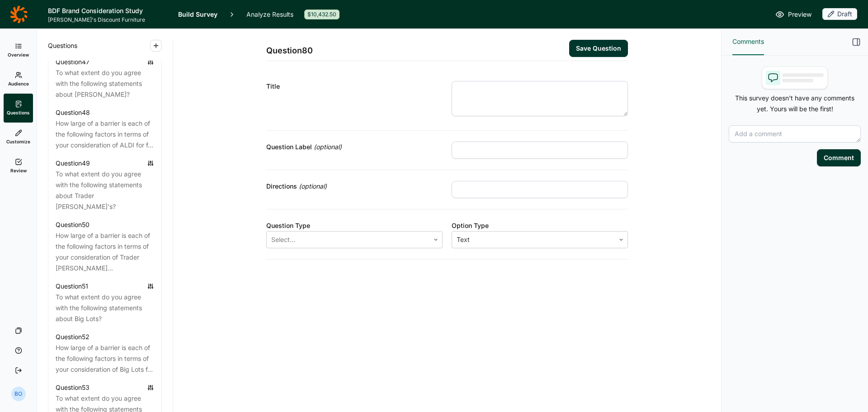 This screenshot has height=412, width=868. What do you see at coordinates (72, 286) in the screenshot?
I see `div: Question 51` at bounding box center [72, 286].